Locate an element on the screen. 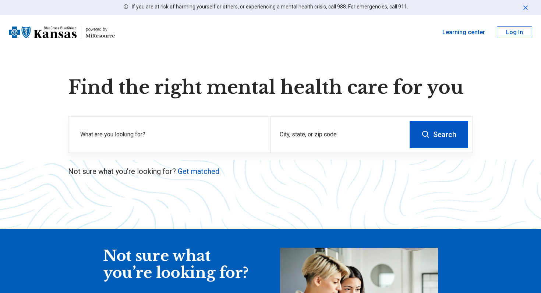 This screenshot has height=293, width=541. button: Log In is located at coordinates (514, 32).